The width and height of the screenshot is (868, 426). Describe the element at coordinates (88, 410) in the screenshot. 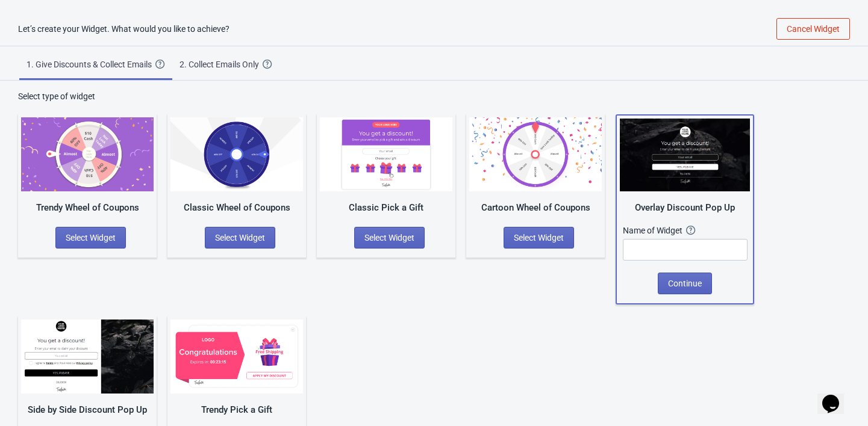

I see `div: Side by Side Discount Pop Up` at that location.